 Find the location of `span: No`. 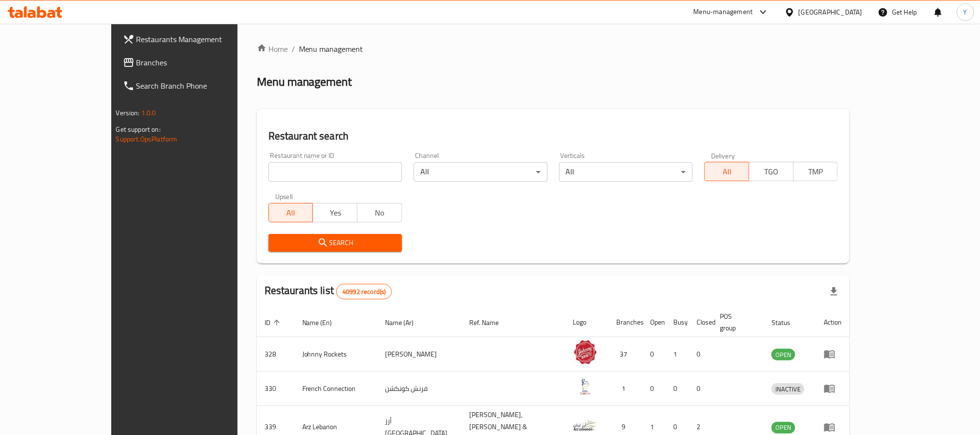

span: No is located at coordinates (380, 212).